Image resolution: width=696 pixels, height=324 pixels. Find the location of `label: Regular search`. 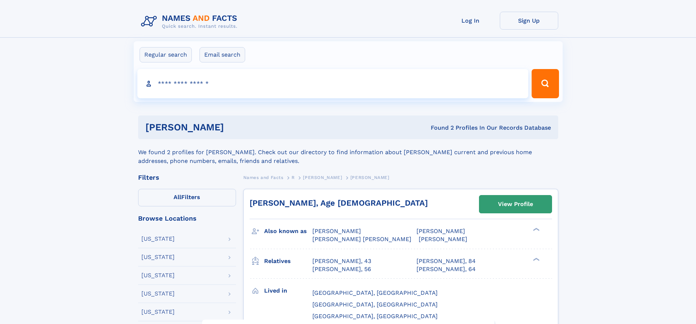

label: Regular search is located at coordinates (166, 55).